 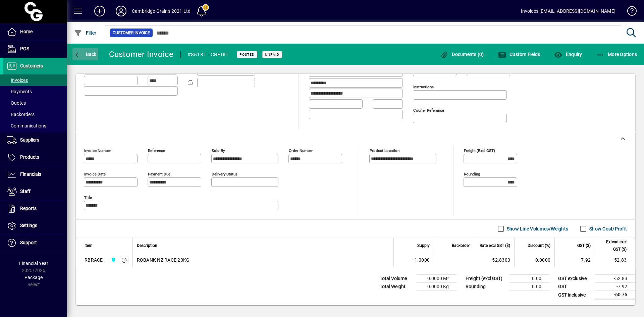 What do you see at coordinates (617, 55) in the screenshot?
I see `button: More Options` at bounding box center [617, 55].